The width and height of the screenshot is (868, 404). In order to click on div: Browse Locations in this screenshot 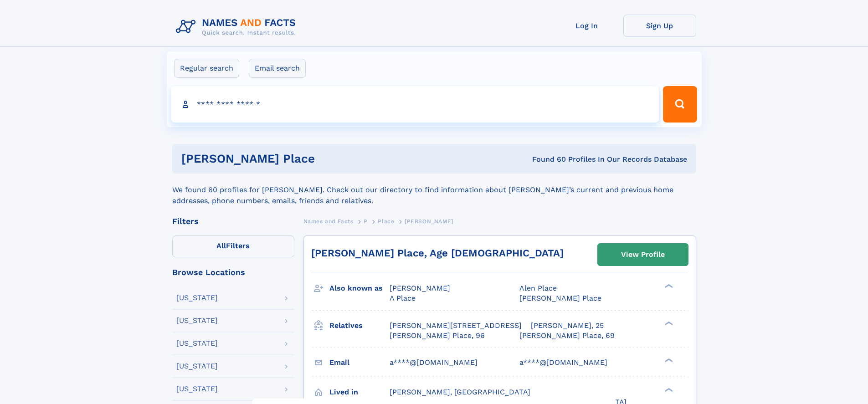, I will do `click(233, 272)`.